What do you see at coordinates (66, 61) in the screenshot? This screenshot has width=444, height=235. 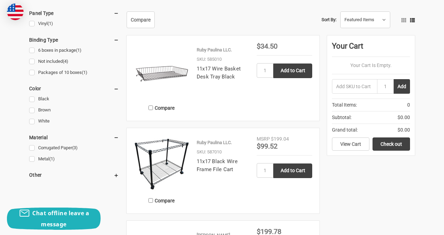 I see `span: (4)` at bounding box center [66, 61].